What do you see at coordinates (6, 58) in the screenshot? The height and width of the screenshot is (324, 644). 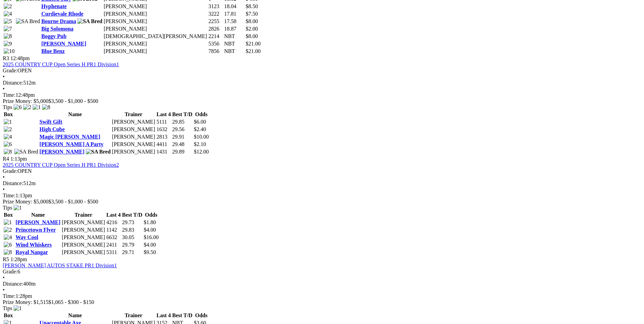 I see `span: R3` at bounding box center [6, 58].